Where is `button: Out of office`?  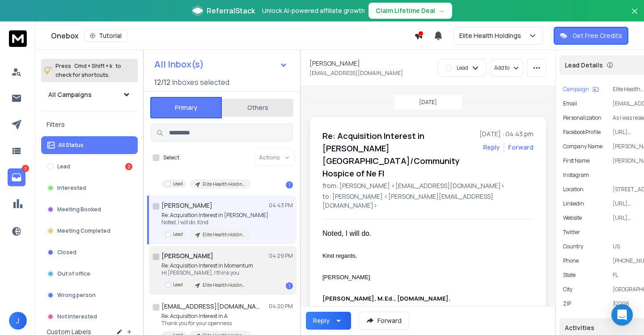
button: Out of office is located at coordinates (89, 274).